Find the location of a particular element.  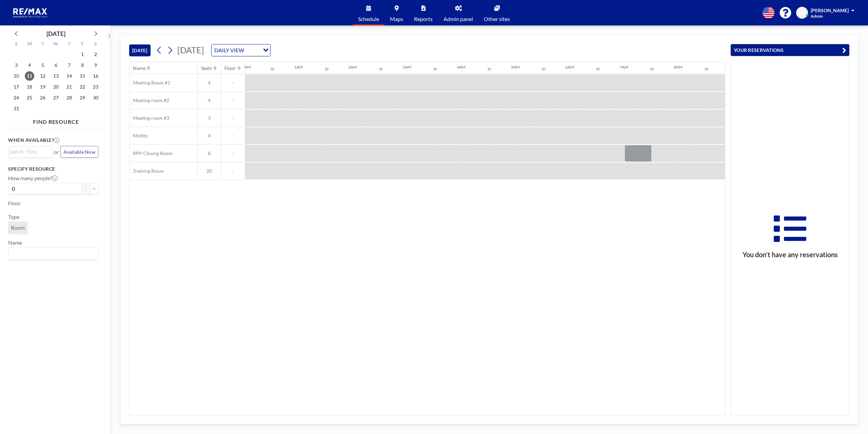

span: Admin panel is located at coordinates (458, 19).